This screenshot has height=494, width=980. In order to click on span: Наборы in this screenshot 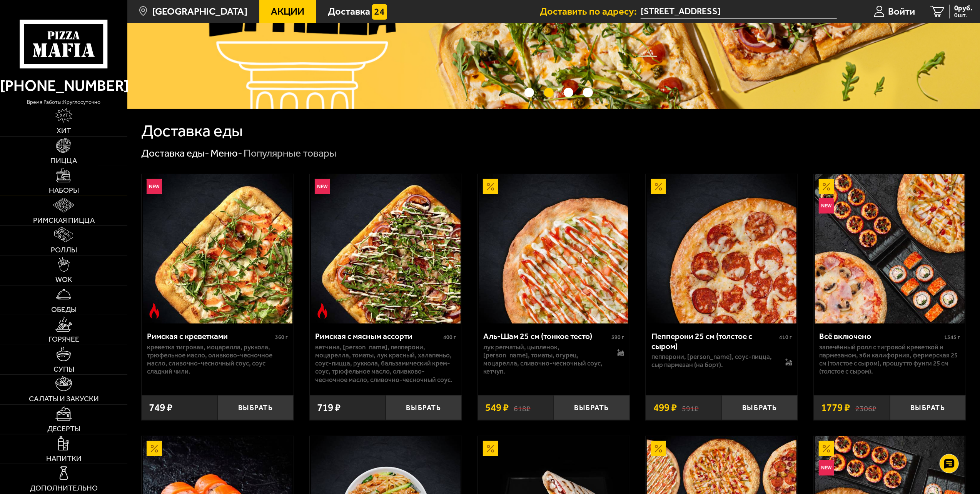, I will do `click(64, 190)`.